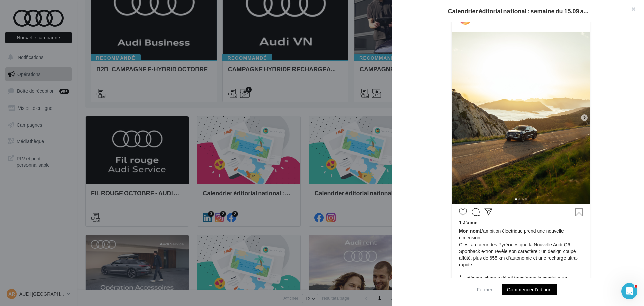 The image size is (644, 306). Describe the element at coordinates (476, 212) in the screenshot. I see `svg: Commenter` at that location.